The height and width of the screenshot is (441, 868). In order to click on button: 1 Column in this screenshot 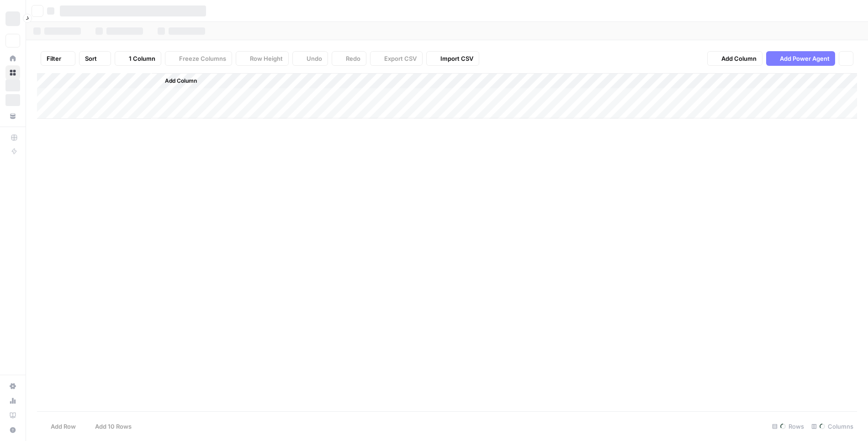, I will do `click(138, 58)`.